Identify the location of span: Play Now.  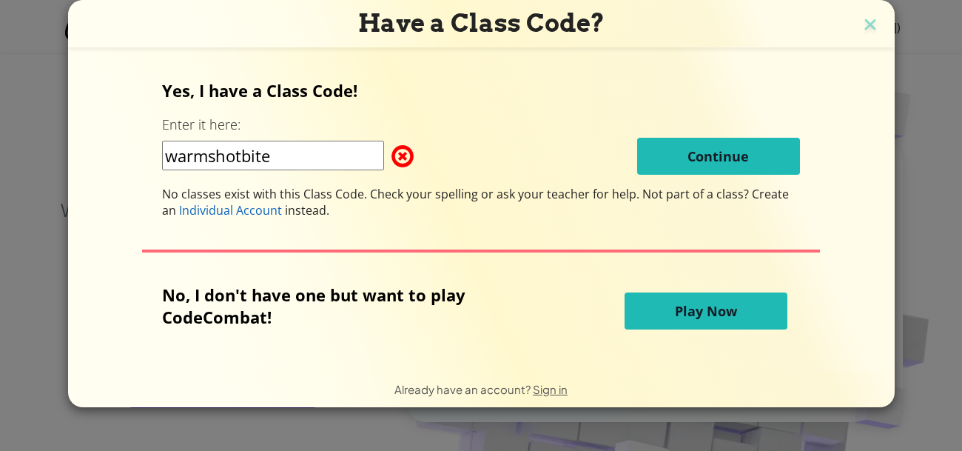
(706, 311).